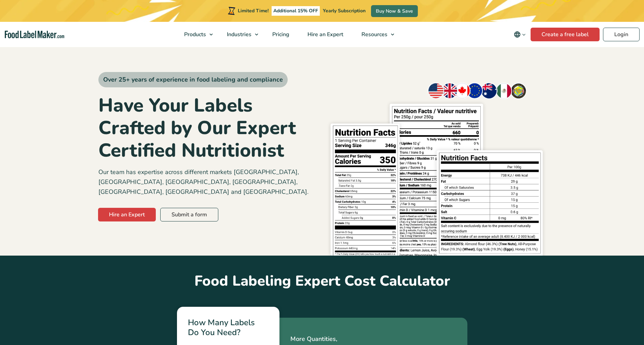 The width and height of the screenshot is (644, 345). Describe the element at coordinates (394, 11) in the screenshot. I see `a: Buy Now & Save` at that location.